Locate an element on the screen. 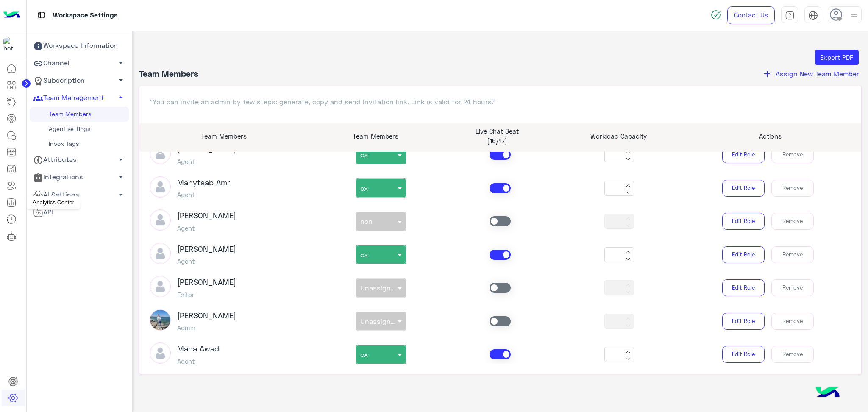  p: (16/17) is located at coordinates (497, 141).